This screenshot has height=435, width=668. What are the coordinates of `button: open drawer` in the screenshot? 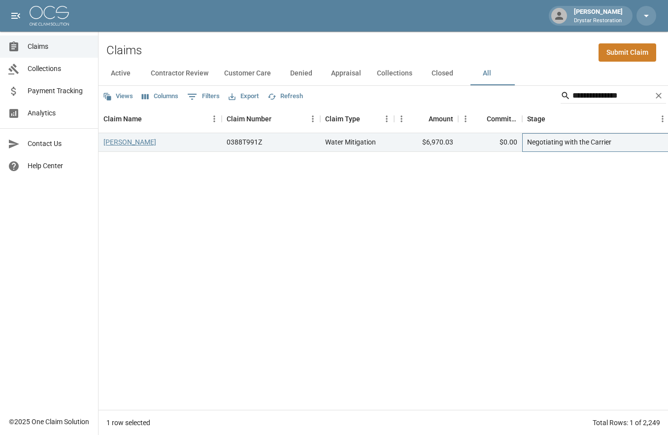 It's located at (16, 16).